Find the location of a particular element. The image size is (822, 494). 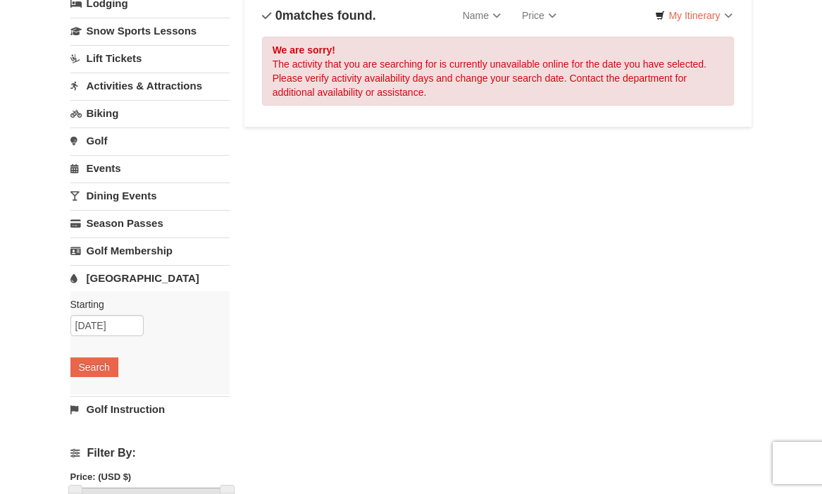

label: Starting is located at coordinates (145, 304).